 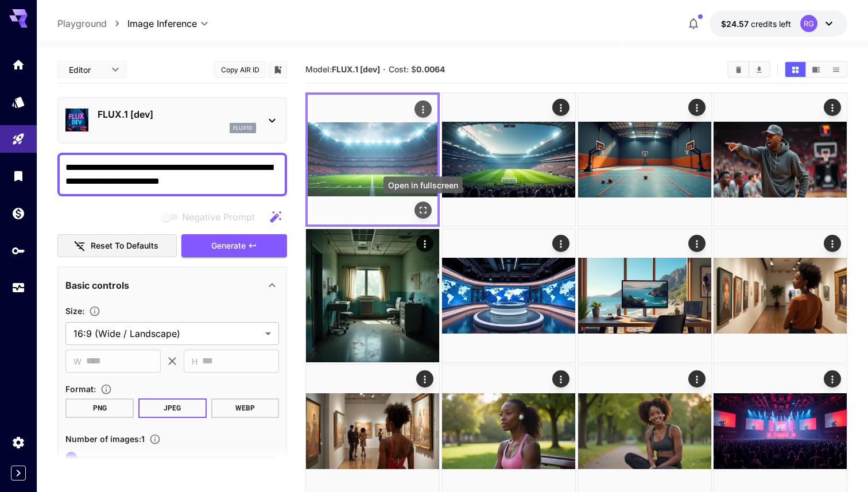 I want to click on div: Settings, so click(x=18, y=441).